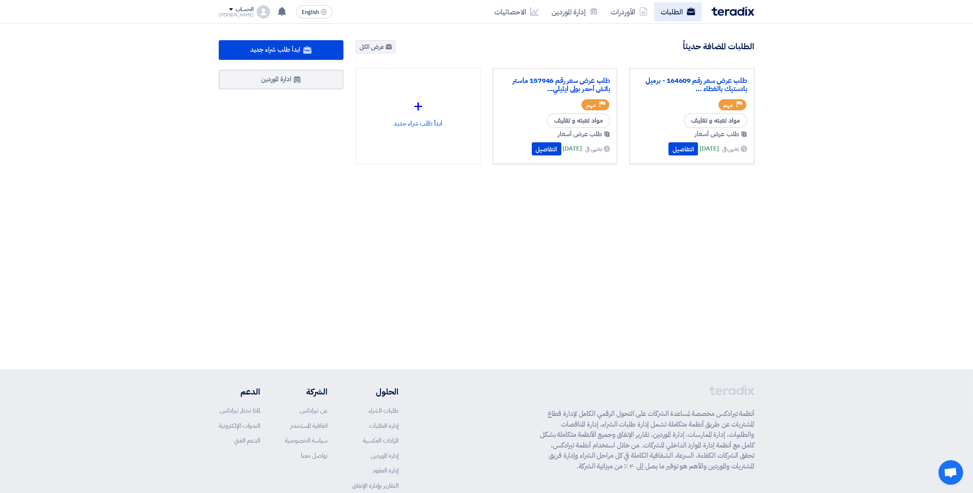  I want to click on img: Teradix logo, so click(733, 11).